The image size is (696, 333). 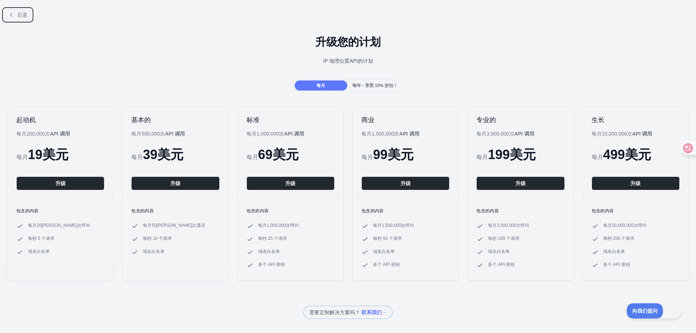 What do you see at coordinates (263, 134) in the screenshot?
I see `font: 每月1,000,000` at bounding box center [263, 134].